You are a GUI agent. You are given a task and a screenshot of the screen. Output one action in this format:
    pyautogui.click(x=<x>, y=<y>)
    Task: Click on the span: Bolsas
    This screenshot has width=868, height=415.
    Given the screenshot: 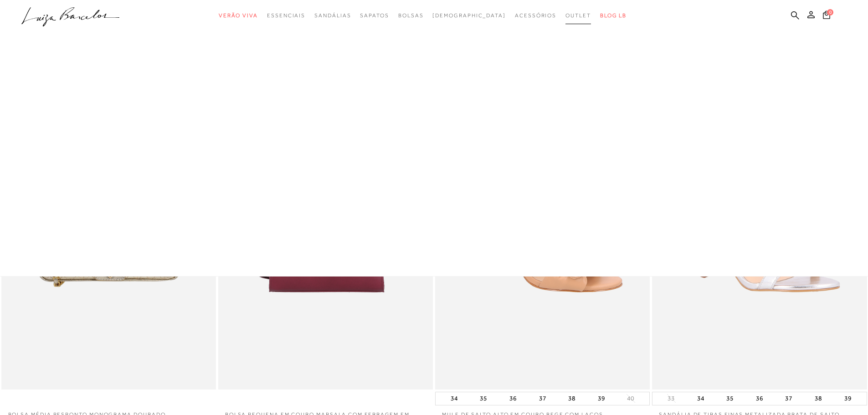 What is the action you would take?
    pyautogui.click(x=411, y=16)
    